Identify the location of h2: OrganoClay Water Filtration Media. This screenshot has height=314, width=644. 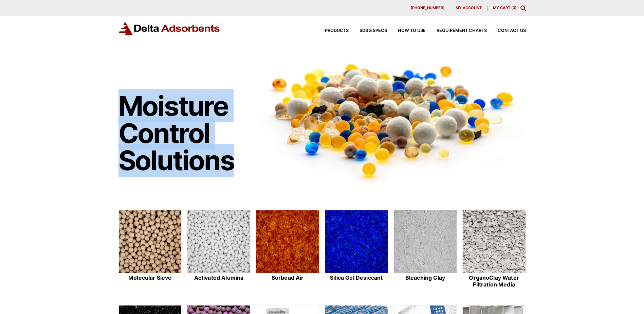
(494, 281).